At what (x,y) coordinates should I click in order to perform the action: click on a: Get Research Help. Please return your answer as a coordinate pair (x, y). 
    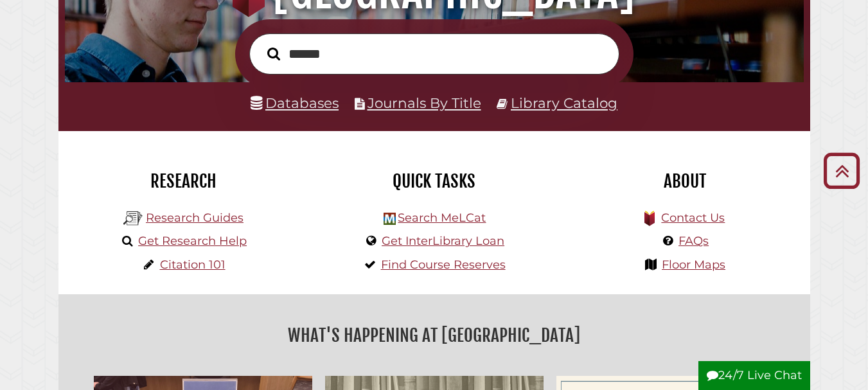
    Looking at the image, I should click on (193, 241).